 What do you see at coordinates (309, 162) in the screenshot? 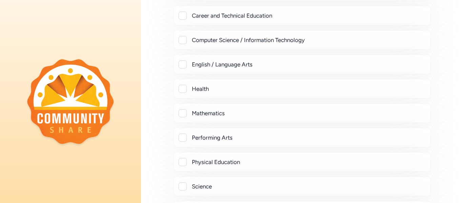
I see `div: Physical Education` at bounding box center [309, 162].